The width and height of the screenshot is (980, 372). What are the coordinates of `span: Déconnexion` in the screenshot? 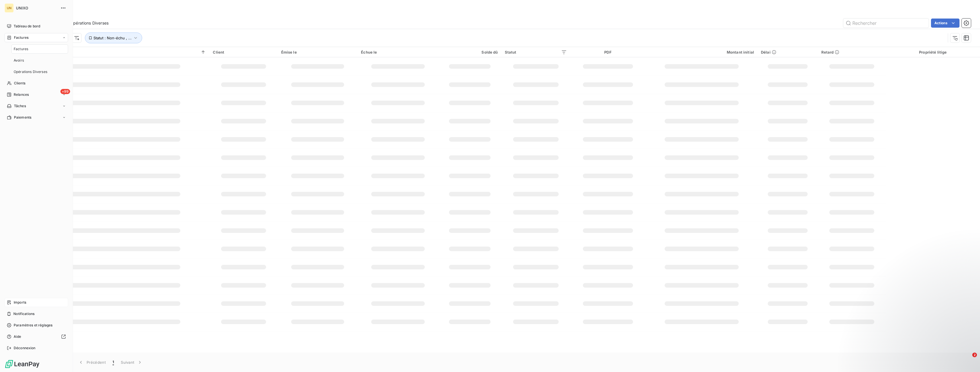 It's located at (24, 348).